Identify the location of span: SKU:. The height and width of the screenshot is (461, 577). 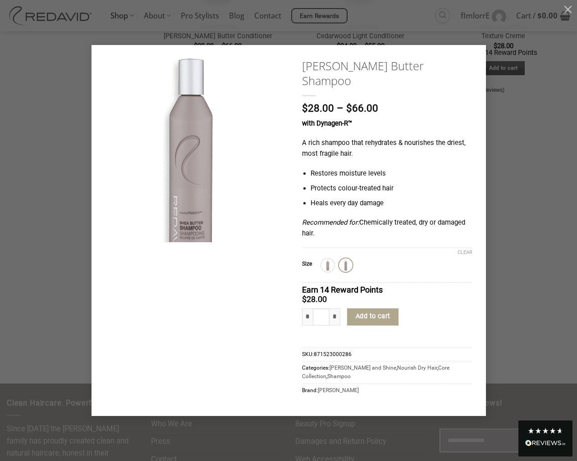
(387, 355).